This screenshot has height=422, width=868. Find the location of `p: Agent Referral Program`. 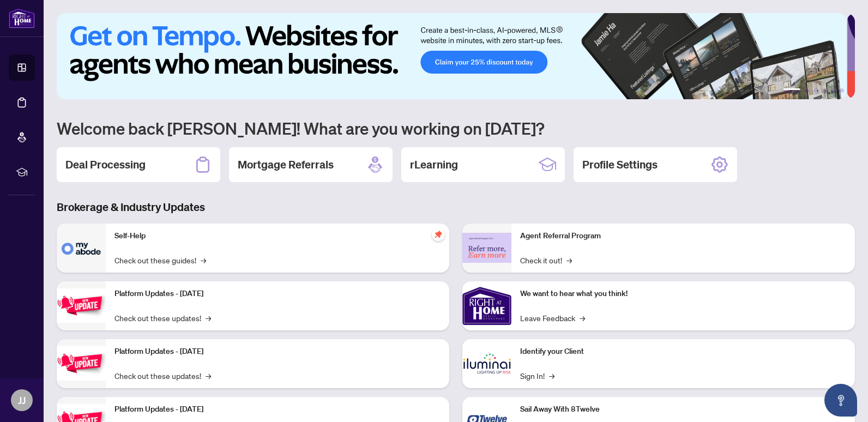

p: Agent Referral Program is located at coordinates (683, 236).